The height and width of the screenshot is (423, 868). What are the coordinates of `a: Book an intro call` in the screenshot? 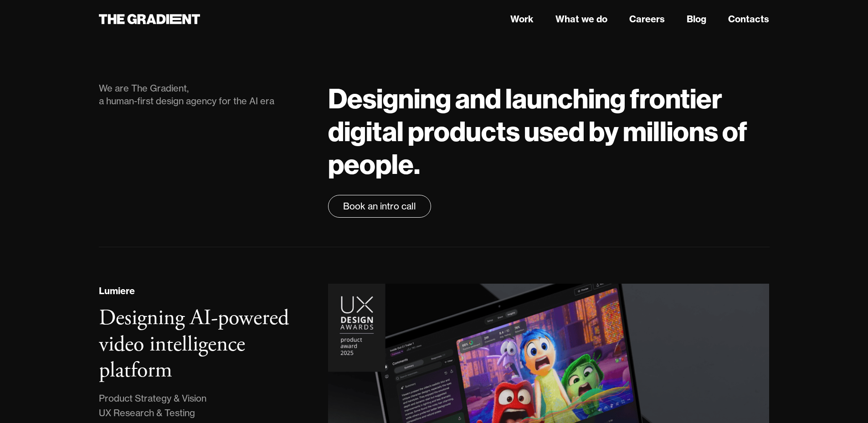 It's located at (379, 206).